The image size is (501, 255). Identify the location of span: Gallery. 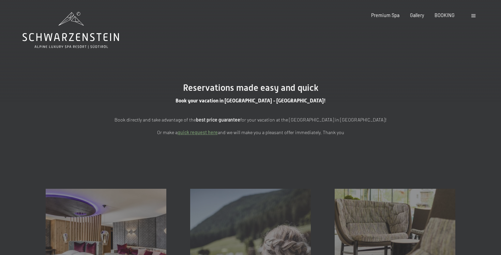
(417, 15).